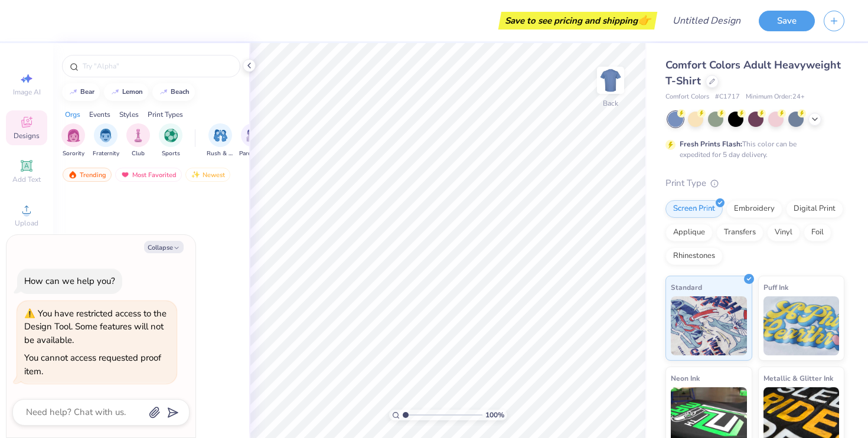  I want to click on button: lemon, so click(126, 92).